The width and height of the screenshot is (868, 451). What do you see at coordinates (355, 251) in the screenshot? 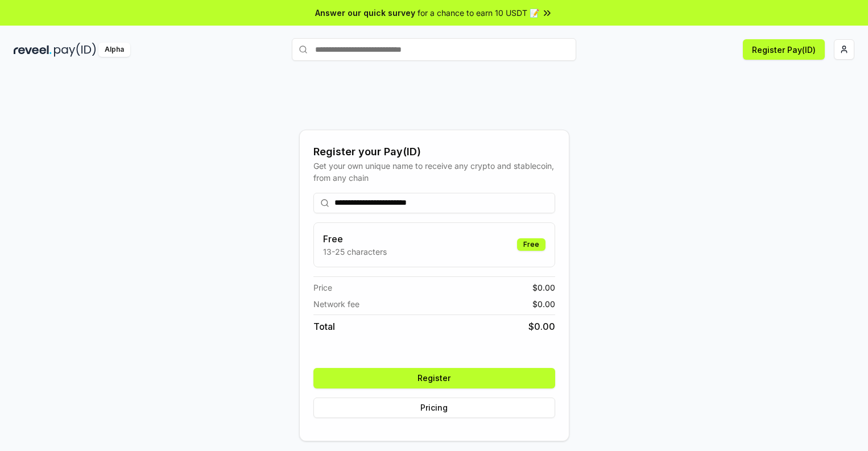
I see `p: 13-25 characters` at bounding box center [355, 251].